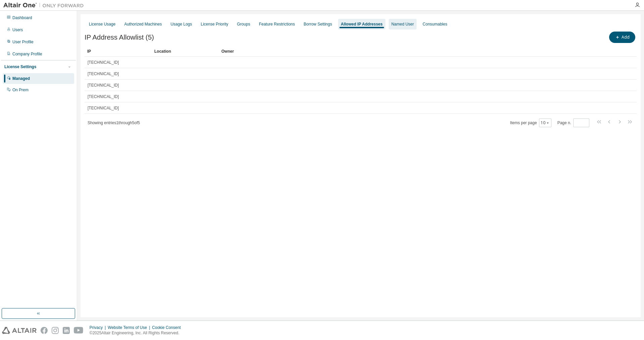 This screenshot has width=644, height=340. Describe the element at coordinates (277, 24) in the screenshot. I see `div: Feature Restrictions` at that location.